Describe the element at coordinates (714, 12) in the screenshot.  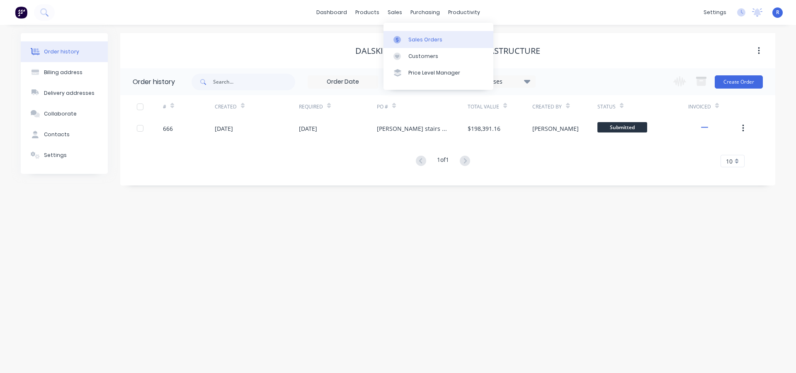
I see `div: settings` at that location.